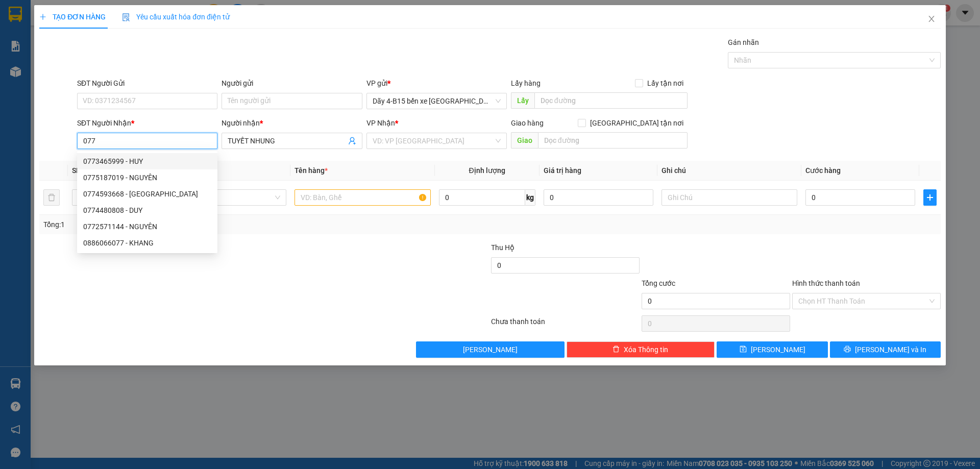 The image size is (980, 469). What do you see at coordinates (381, 123) in the screenshot?
I see `span: VP Nhận` at bounding box center [381, 123].